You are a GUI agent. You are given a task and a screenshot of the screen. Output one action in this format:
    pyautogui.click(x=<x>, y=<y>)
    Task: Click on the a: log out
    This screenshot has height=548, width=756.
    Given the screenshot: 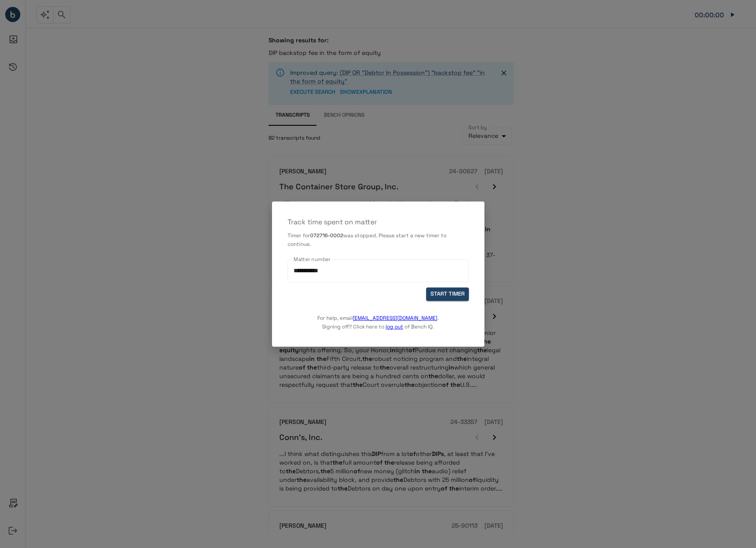 What is the action you would take?
    pyautogui.click(x=394, y=327)
    